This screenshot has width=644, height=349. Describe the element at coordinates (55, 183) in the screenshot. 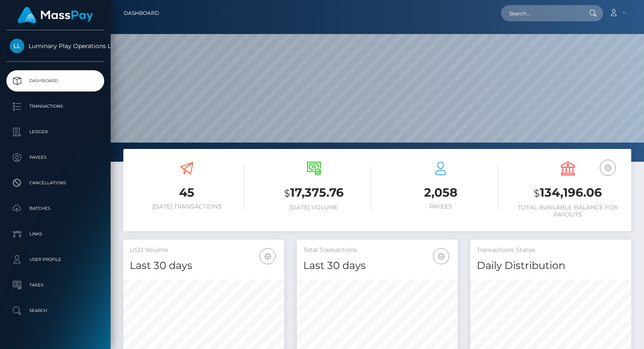

I see `a: Cancellations` at that location.